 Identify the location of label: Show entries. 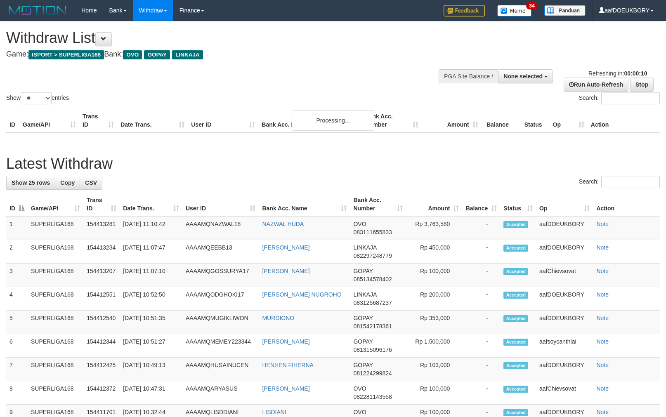
(38, 98).